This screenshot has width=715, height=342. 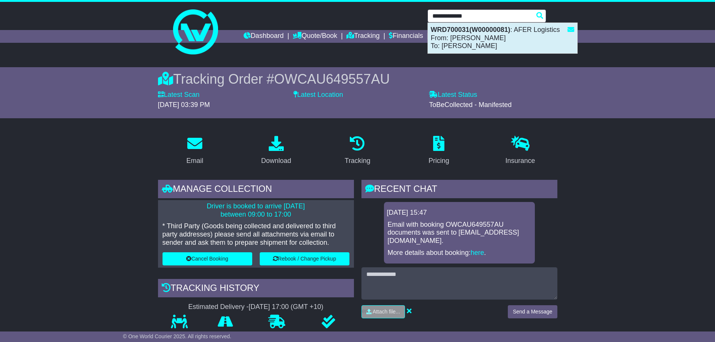 I want to click on a: Email, so click(x=194, y=151).